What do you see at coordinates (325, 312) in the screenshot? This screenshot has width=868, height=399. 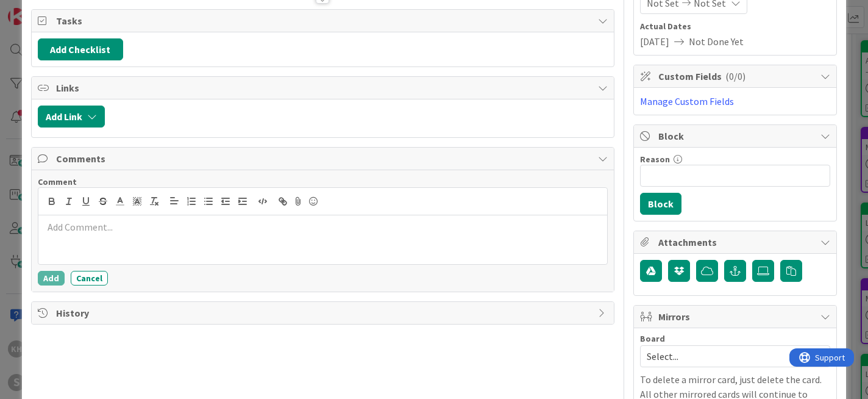 I see `span: History` at bounding box center [325, 312].